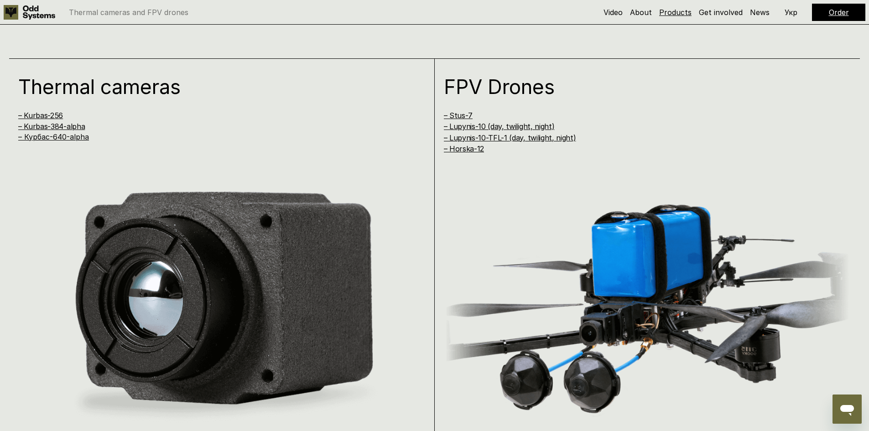 The image size is (869, 431). What do you see at coordinates (641, 12) in the screenshot?
I see `a: About` at bounding box center [641, 12].